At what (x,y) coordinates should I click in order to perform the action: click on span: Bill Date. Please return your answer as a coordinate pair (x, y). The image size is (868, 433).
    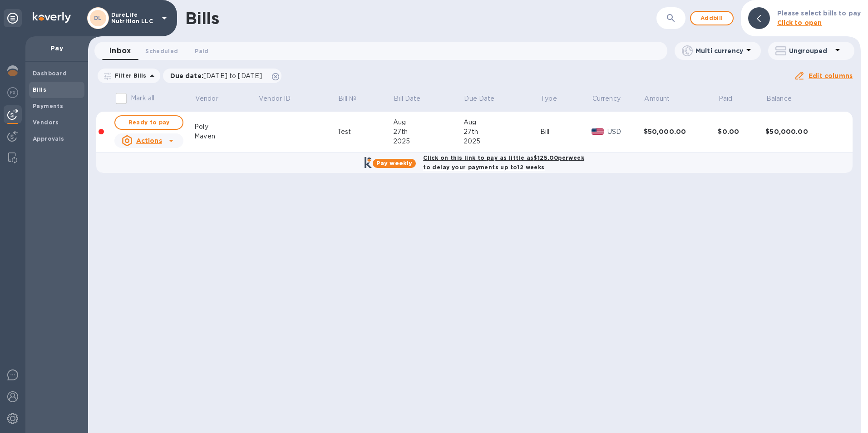
    Looking at the image, I should click on (413, 98).